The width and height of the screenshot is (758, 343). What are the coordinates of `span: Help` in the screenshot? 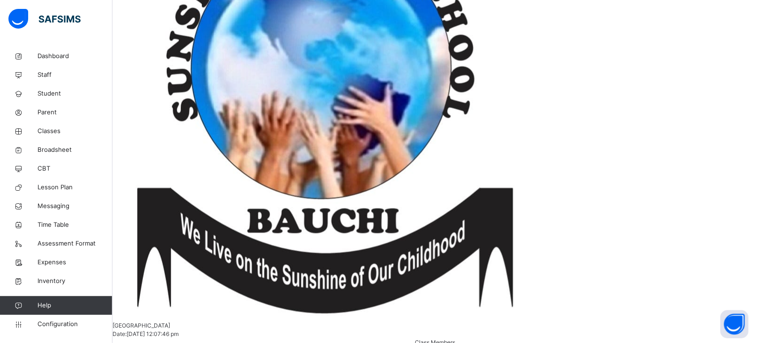 It's located at (75, 306).